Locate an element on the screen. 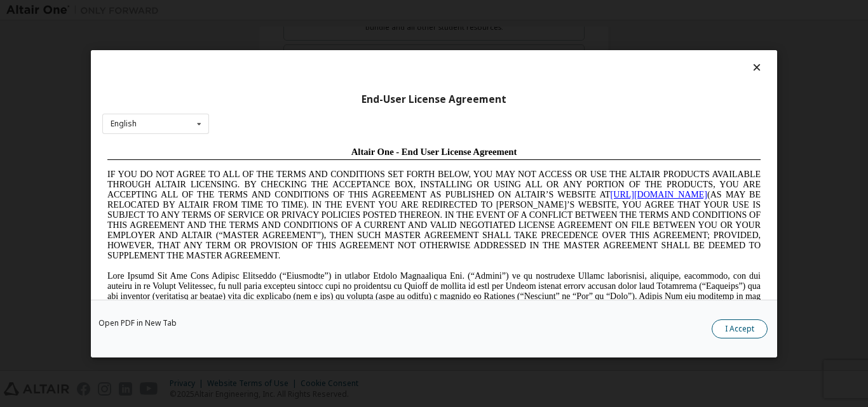 The image size is (868, 407). div: English is located at coordinates (123, 124).